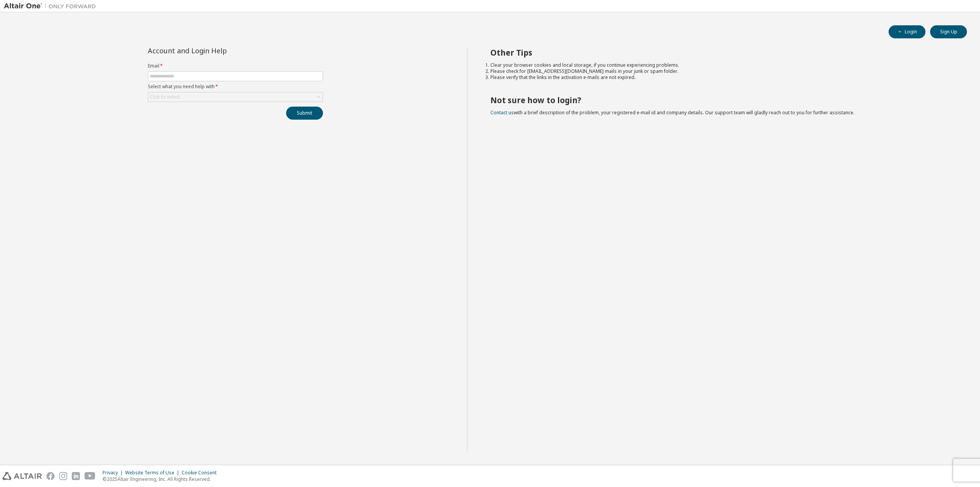 This screenshot has height=487, width=980. I want to click on button: Submit, so click(304, 113).